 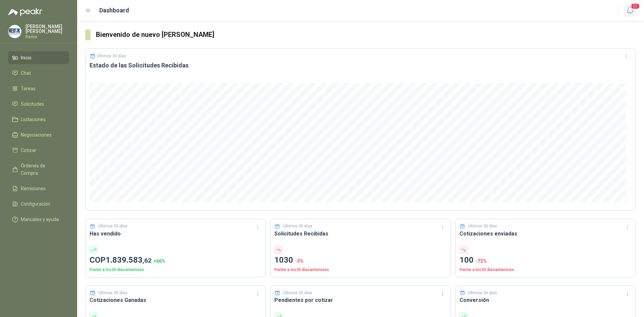 What do you see at coordinates (33, 119) in the screenshot?
I see `span: Licitaciones` at bounding box center [33, 119].